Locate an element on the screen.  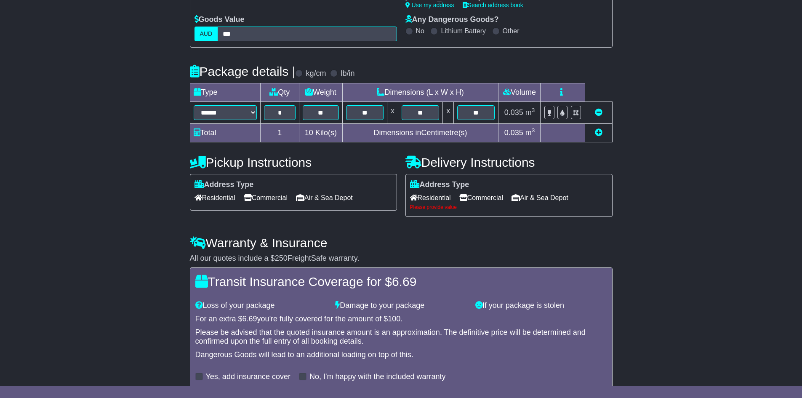
div: Please provide value is located at coordinates (509, 207).